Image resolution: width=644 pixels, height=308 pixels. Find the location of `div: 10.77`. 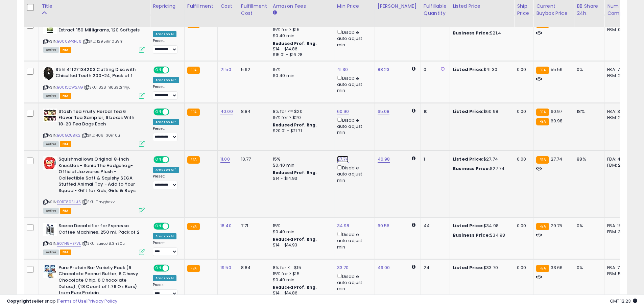

div: 10.77 is located at coordinates (253, 159).